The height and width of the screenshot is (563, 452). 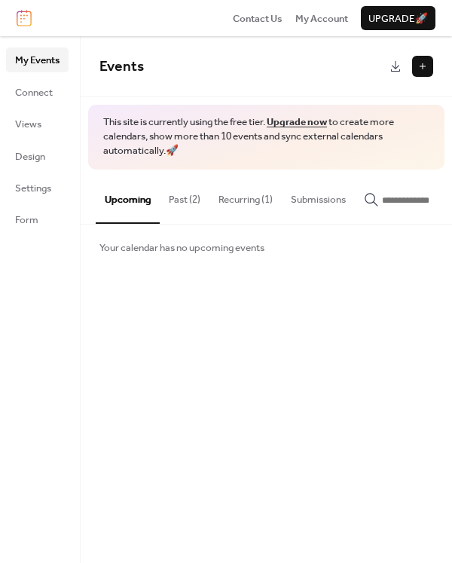 What do you see at coordinates (37, 188) in the screenshot?
I see `a: Settings` at bounding box center [37, 188].